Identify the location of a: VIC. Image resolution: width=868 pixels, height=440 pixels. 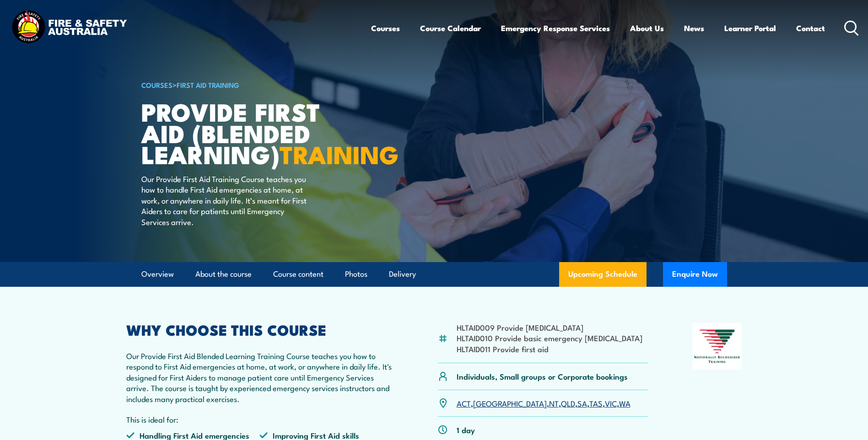
(610, 403).